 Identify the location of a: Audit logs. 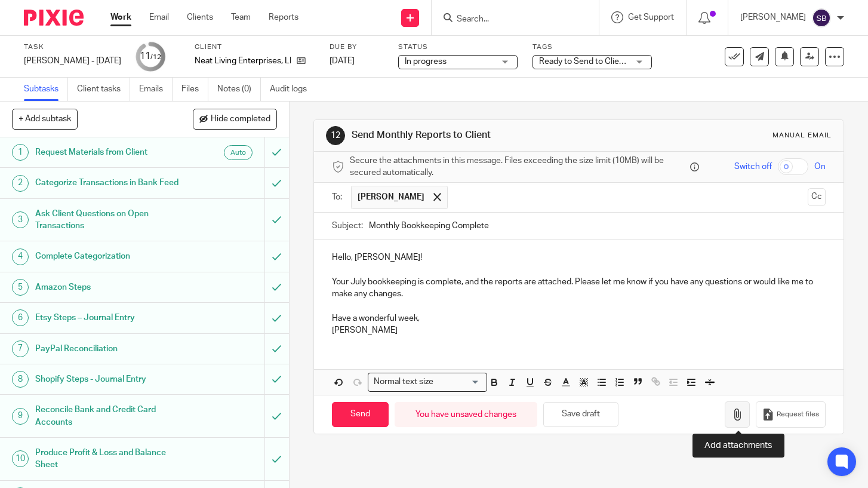
(292, 89).